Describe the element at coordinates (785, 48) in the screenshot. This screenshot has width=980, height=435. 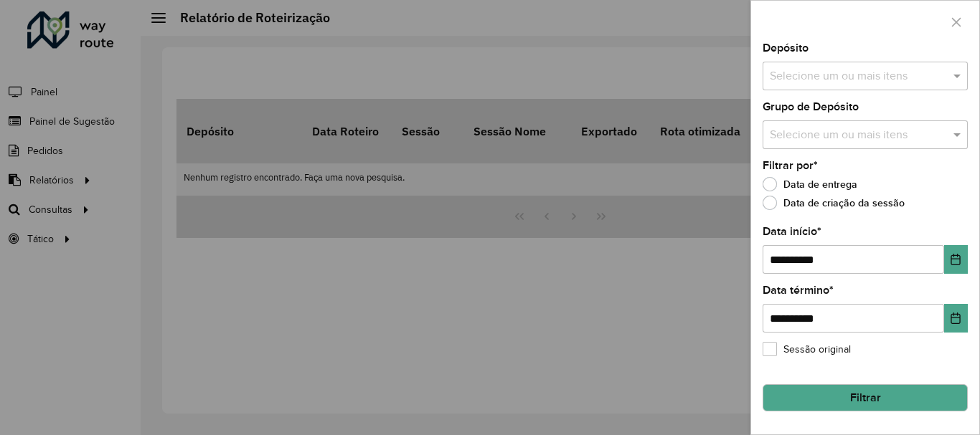
I see `label: Depósito` at that location.